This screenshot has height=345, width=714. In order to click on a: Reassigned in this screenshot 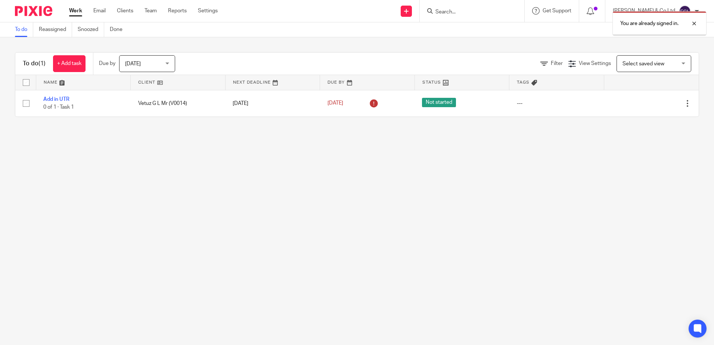, I will do `click(55, 30)`.